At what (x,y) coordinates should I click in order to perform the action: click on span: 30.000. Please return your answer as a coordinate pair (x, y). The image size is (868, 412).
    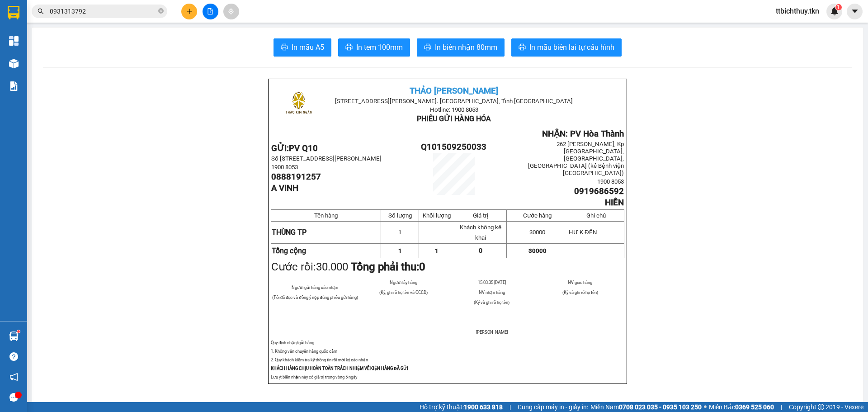
    Looking at the image, I should click on (332, 267).